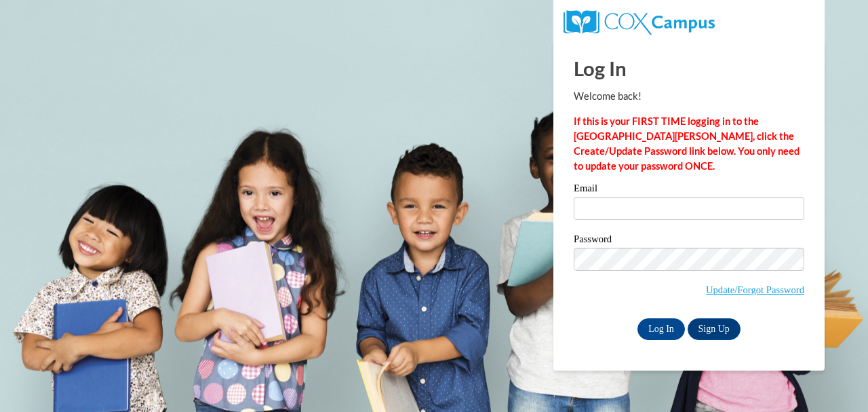 This screenshot has height=412, width=868. Describe the element at coordinates (639, 22) in the screenshot. I see `img: COX Campus` at that location.